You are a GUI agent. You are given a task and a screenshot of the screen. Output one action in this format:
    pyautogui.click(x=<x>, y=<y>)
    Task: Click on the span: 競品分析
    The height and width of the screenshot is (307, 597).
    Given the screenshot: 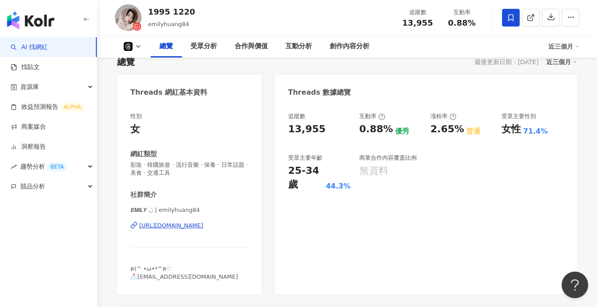 What is the action you would take?
    pyautogui.click(x=33, y=186)
    